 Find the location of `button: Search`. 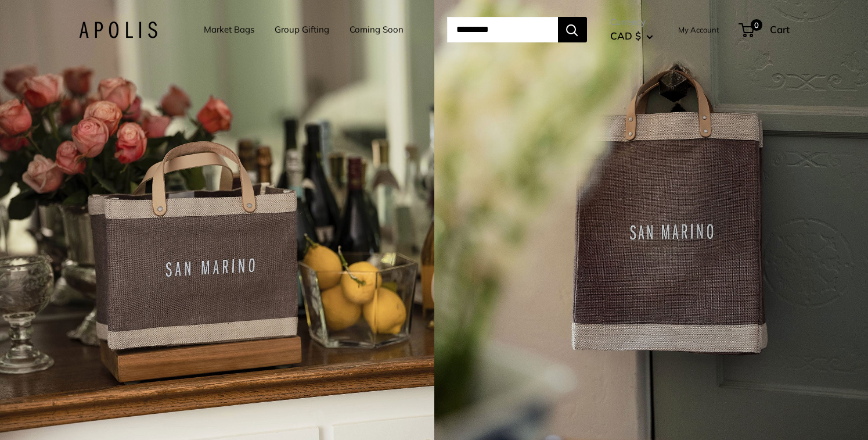

button: Search is located at coordinates (573, 30).